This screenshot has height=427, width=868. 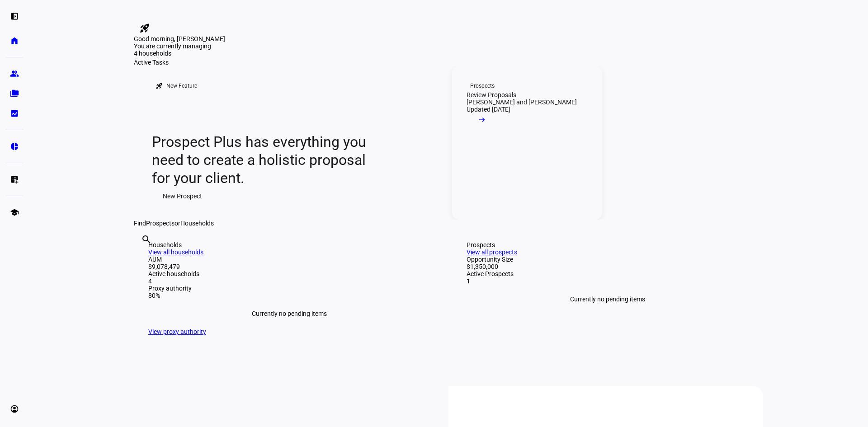 What do you see at coordinates (182, 196) in the screenshot?
I see `button: New Prospect` at bounding box center [182, 196].